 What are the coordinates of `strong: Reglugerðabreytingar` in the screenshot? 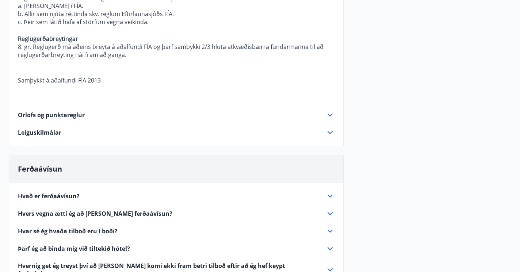 It's located at (48, 39).